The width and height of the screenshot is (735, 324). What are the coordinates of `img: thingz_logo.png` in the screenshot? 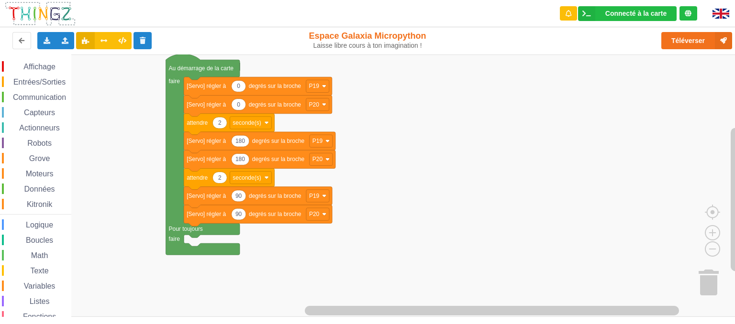 It's located at (40, 13).